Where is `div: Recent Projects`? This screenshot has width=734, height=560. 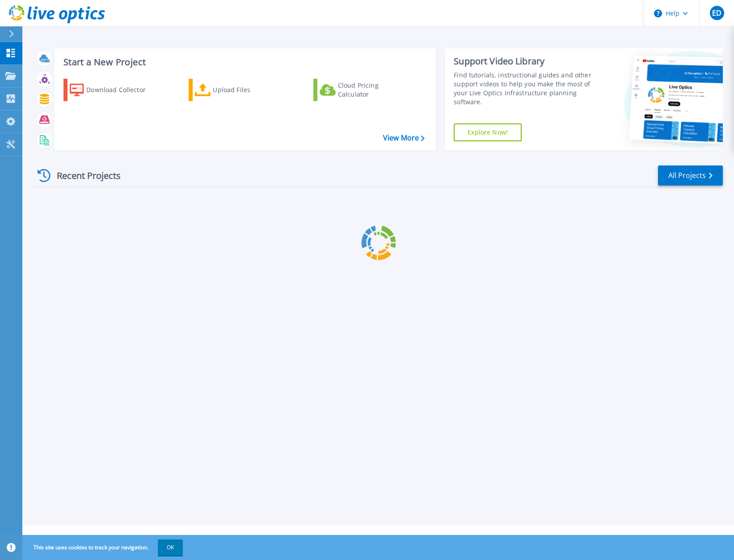
div: Recent Projects is located at coordinates (84, 175).